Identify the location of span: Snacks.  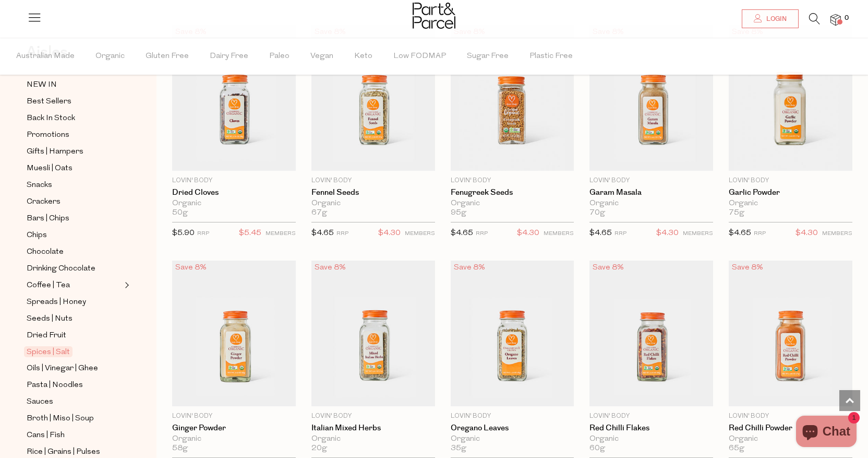
(39, 185).